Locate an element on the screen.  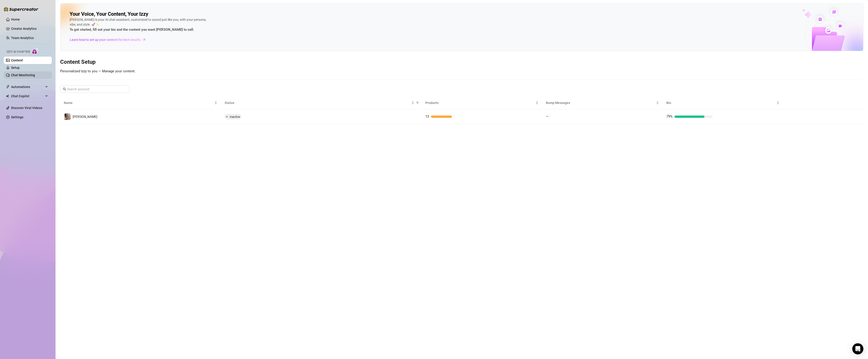
a: Discover Viral Videos is located at coordinates (27, 108).